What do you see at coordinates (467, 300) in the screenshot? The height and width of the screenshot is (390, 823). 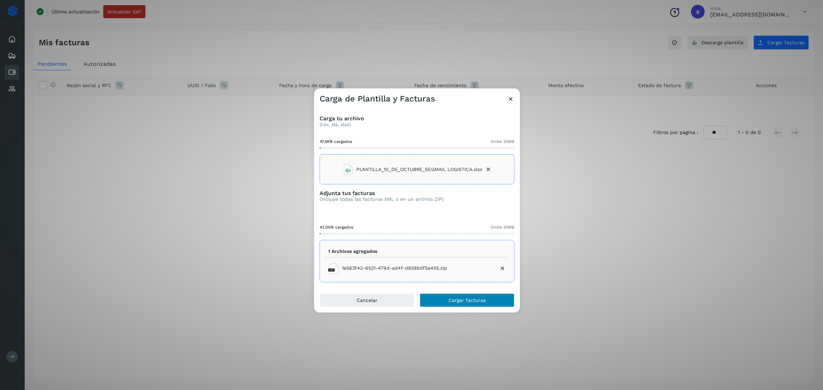 I see `span: Cargar facturas` at bounding box center [467, 300].